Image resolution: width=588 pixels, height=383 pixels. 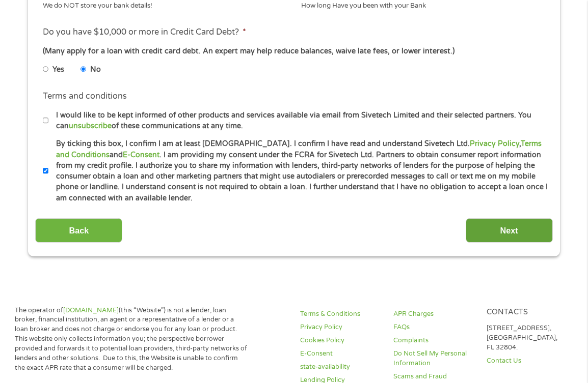 I want to click on a: Do Not Sell My Personal Information, so click(x=434, y=359).